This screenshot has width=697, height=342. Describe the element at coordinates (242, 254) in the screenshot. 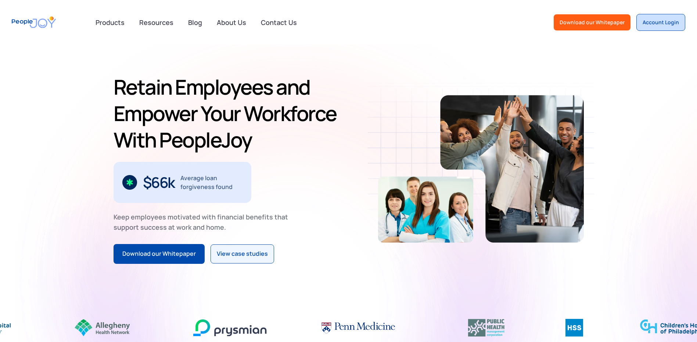

I see `div: View case studies` at that location.